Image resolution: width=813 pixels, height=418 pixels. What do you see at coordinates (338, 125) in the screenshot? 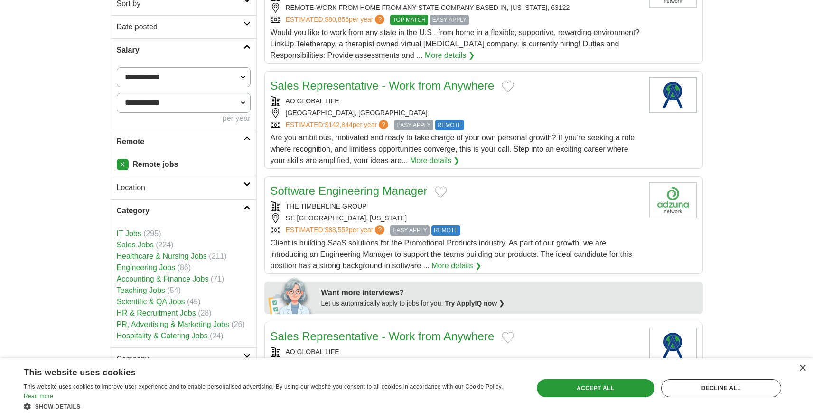
I see `a: ESTIMATED:$142,844per year?` at bounding box center [338, 125].